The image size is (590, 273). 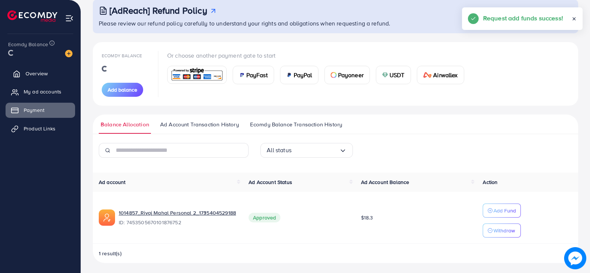 I want to click on input: Search for option, so click(x=315, y=150).